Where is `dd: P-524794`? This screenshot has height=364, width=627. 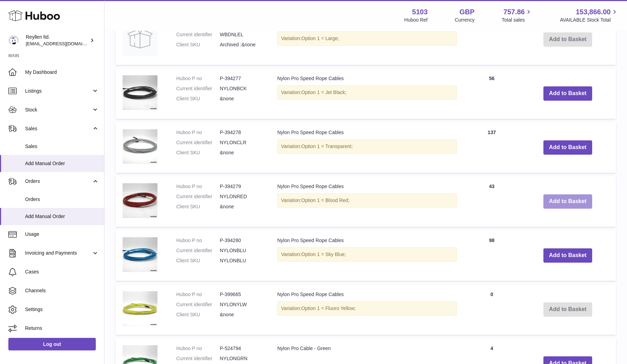
dd: P-524794 is located at coordinates (241, 348).